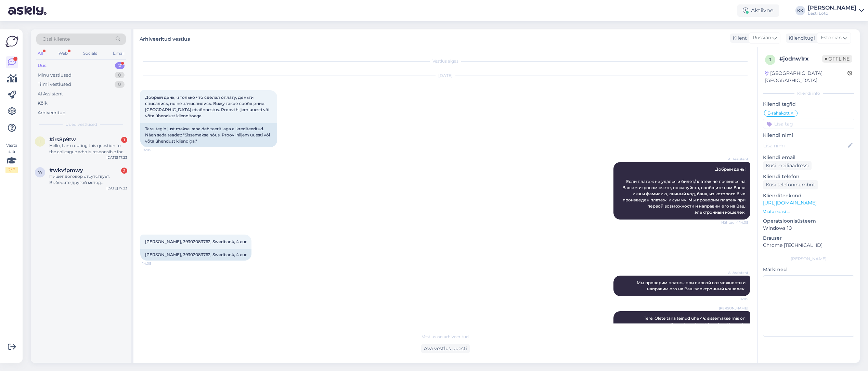  What do you see at coordinates (809, 269) in the screenshot?
I see `p: Märkmed` at bounding box center [809, 269].